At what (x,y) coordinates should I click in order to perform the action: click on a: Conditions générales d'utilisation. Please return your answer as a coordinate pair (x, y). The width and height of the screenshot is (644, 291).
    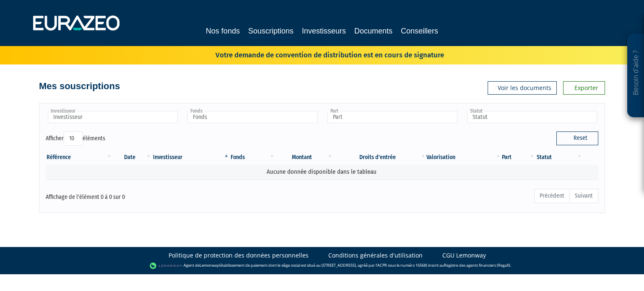
    Looking at the image, I should click on (375, 256).